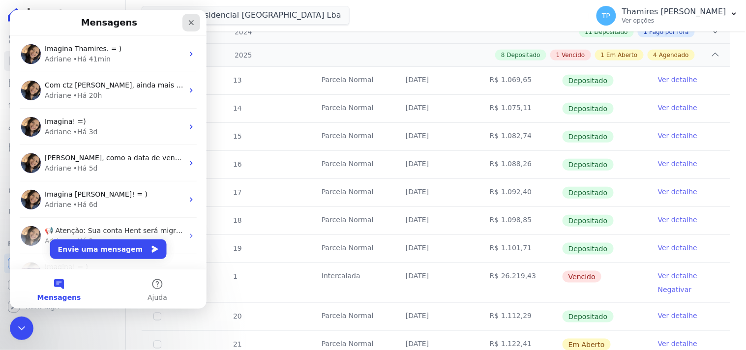  What do you see at coordinates (62, 244) in the screenshot?
I see `div: Plataformas` at bounding box center [62, 244].